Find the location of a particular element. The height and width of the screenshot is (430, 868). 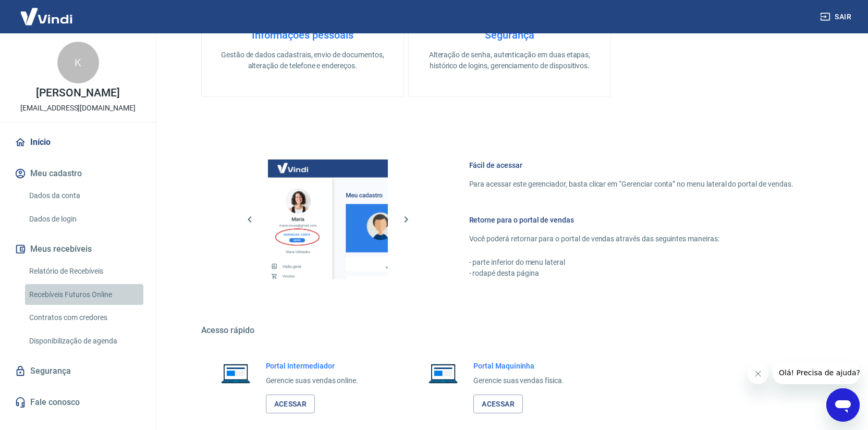

a: Início is located at coordinates (77, 142).